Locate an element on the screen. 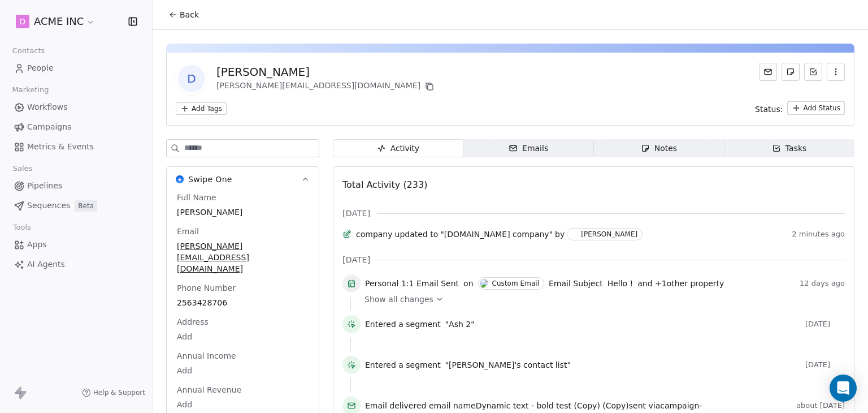 Image resolution: width=868 pixels, height=413 pixels. span: Full Name is located at coordinates (197, 197).